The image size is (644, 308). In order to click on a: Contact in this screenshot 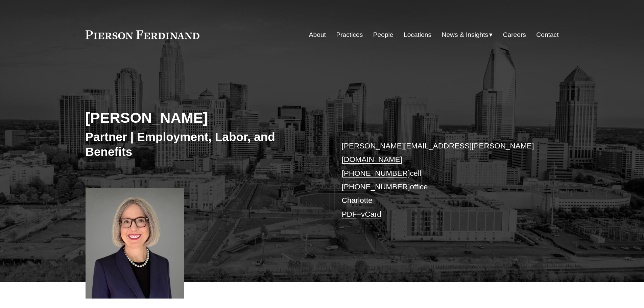, I will do `click(547, 35)`.